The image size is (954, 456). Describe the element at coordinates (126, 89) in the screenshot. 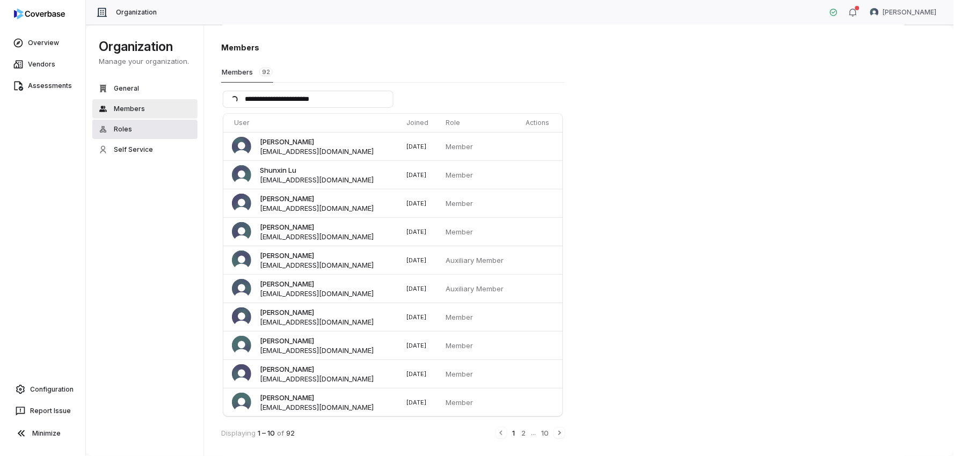

I see `span: General` at that location.